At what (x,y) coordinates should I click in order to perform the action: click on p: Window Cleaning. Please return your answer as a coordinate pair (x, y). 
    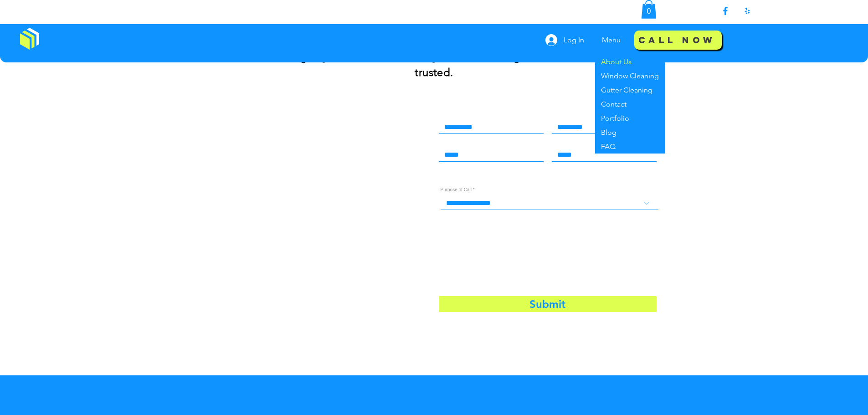
    Looking at the image, I should click on (630, 75).